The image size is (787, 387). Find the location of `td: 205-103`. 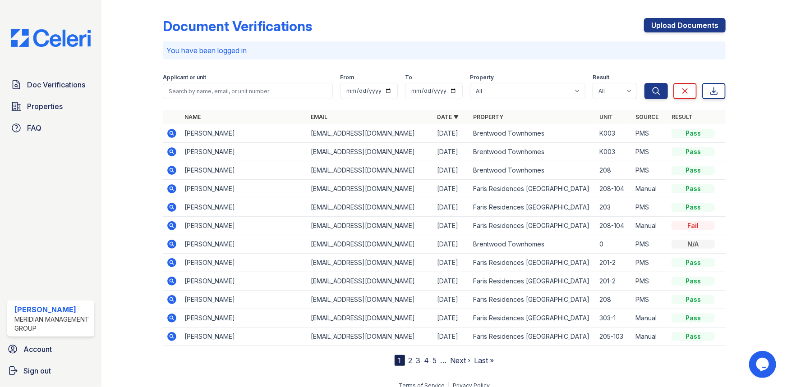

td: 205-103 is located at coordinates (614, 337).